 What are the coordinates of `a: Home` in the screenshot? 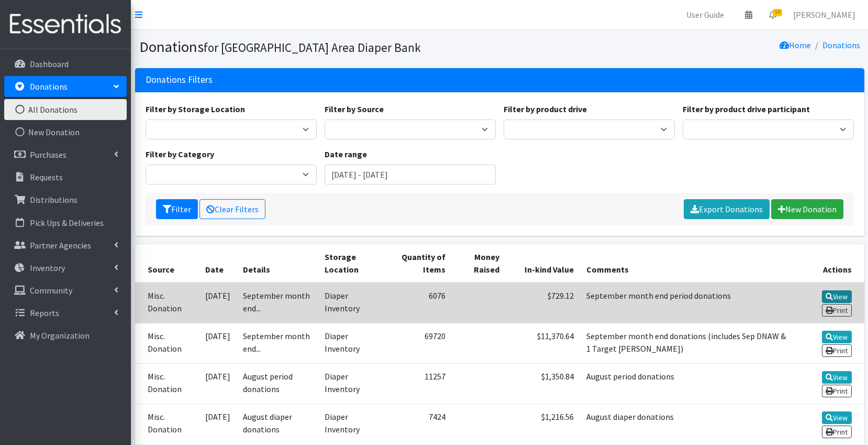 It's located at (795, 45).